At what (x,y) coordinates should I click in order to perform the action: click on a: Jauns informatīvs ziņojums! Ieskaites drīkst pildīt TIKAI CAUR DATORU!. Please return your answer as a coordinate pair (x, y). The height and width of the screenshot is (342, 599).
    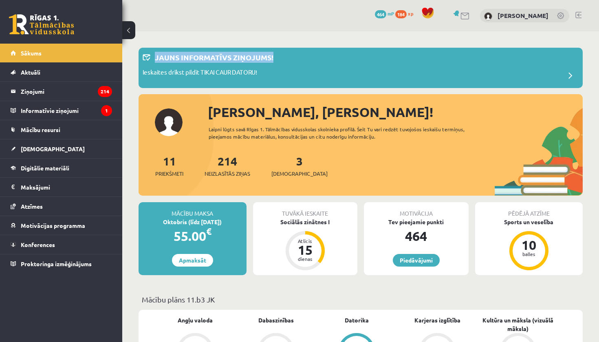
    Looking at the image, I should click on (361, 68).